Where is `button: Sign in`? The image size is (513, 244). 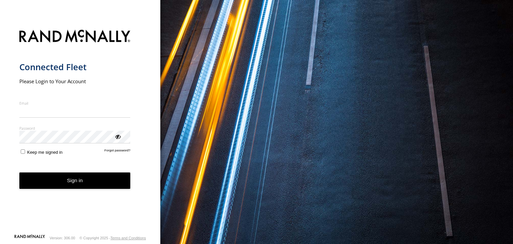
button: Sign in is located at coordinates (75, 180).